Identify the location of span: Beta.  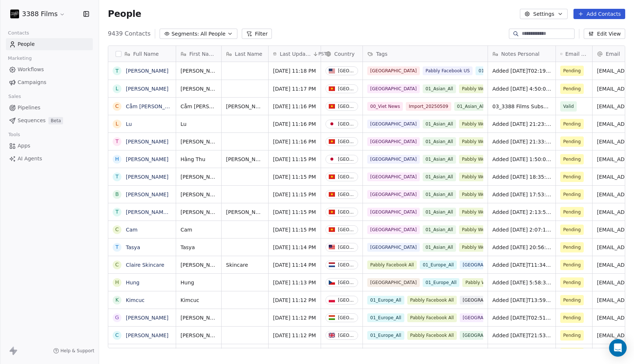
(56, 121).